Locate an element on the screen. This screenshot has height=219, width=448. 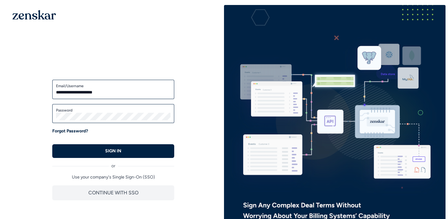
button: SIGN IN is located at coordinates (113, 151).